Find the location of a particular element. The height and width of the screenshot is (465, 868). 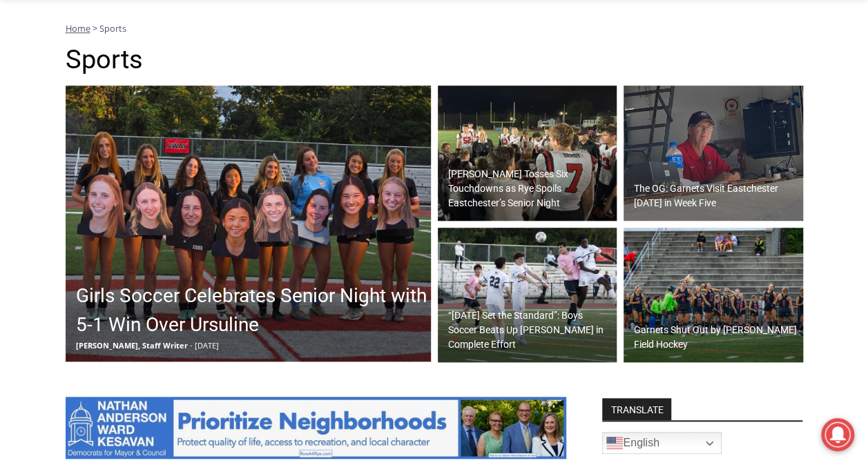

span: Sports is located at coordinates (113, 28).